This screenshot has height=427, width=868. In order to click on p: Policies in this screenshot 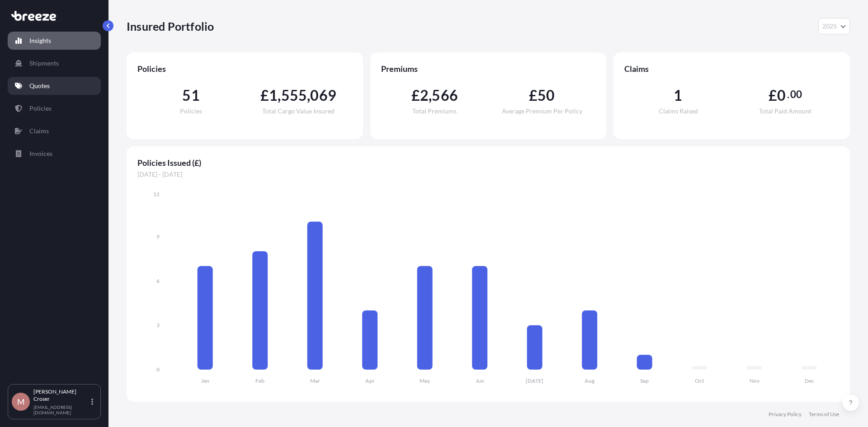, I will do `click(40, 109)`.